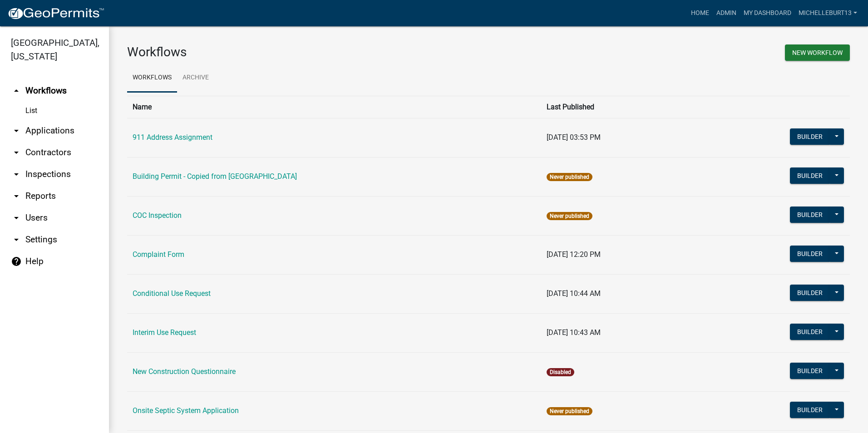 The width and height of the screenshot is (868, 433). Describe the element at coordinates (165, 332) in the screenshot. I see `a: Interim Use Request` at that location.